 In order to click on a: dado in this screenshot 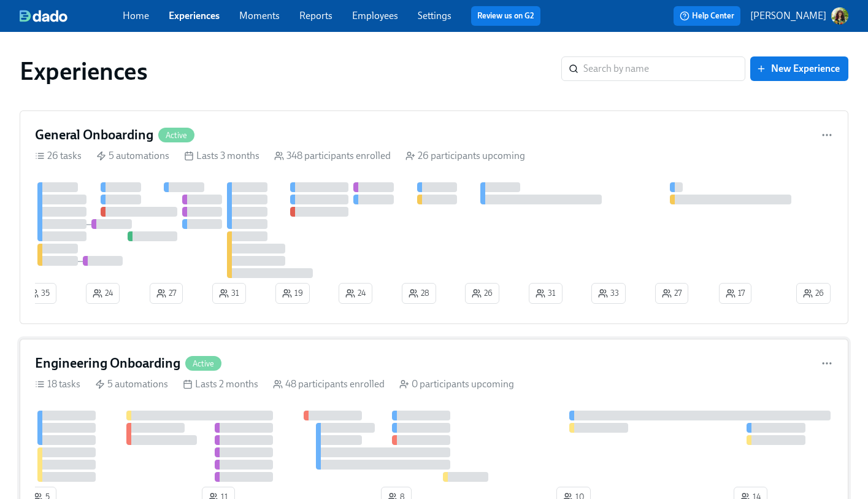, I will do `click(71, 16)`.